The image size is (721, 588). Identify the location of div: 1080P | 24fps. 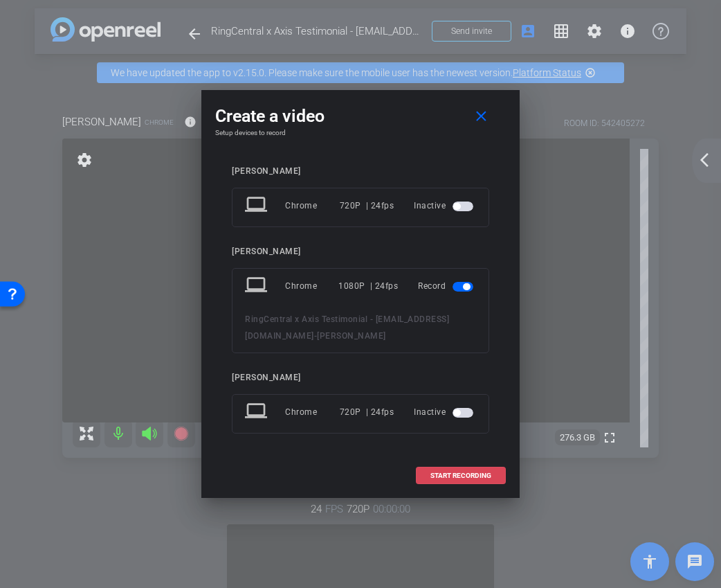
(368, 286).